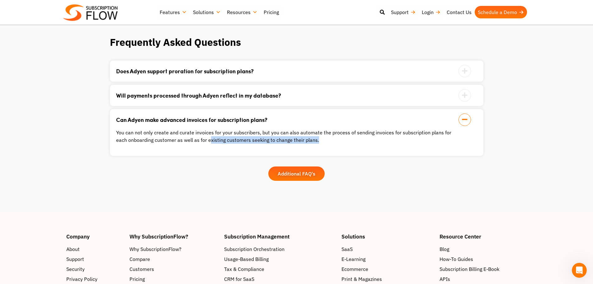 The image size is (593, 284). What do you see at coordinates (174, 236) in the screenshot?
I see `h4: Why SubscriptionFlow?` at bounding box center [174, 236].